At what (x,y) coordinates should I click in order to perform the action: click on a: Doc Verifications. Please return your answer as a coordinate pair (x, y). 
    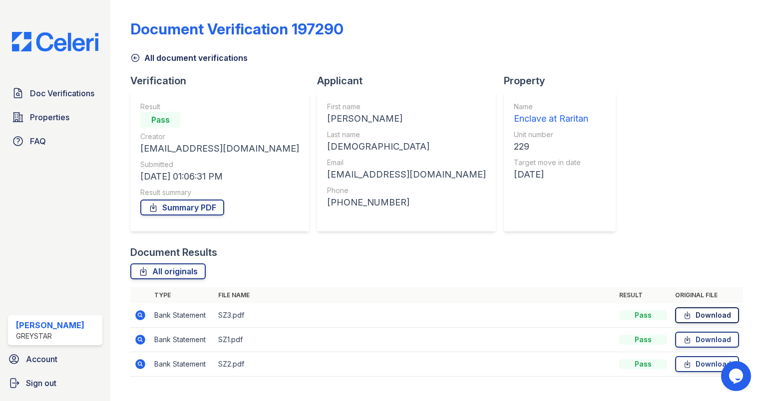
    Looking at the image, I should click on (55, 93).